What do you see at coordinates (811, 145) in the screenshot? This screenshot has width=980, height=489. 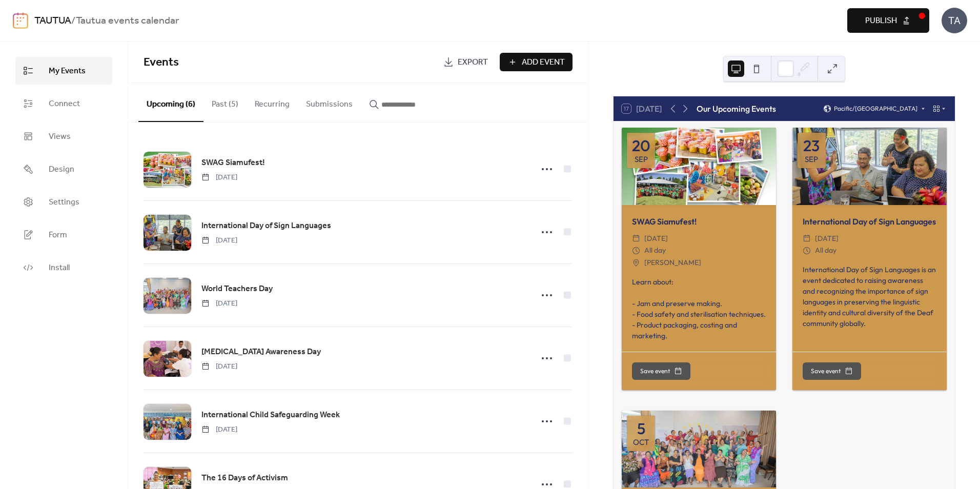 I see `div: 23` at bounding box center [811, 145].